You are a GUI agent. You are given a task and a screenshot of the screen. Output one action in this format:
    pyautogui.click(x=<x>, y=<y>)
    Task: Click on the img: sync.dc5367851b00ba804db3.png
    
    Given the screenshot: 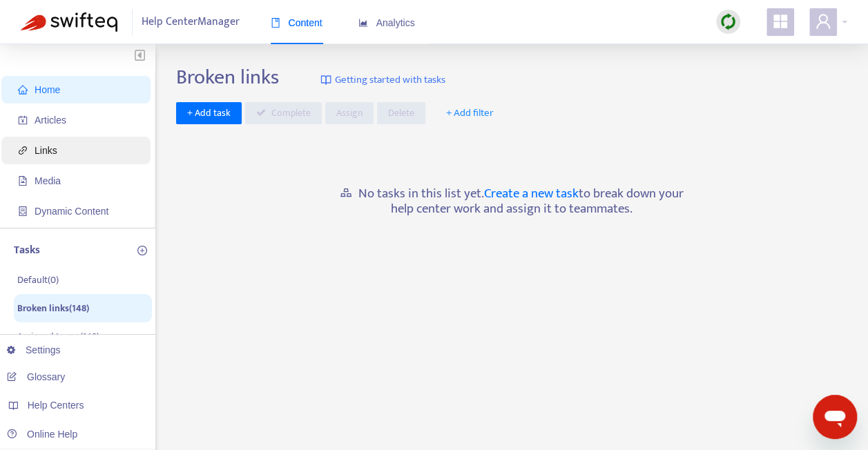 What is the action you would take?
    pyautogui.click(x=728, y=22)
    